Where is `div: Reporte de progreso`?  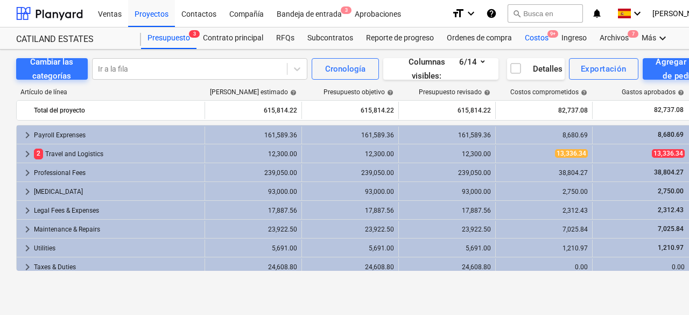 div: Reporte de progreso is located at coordinates (400, 38).